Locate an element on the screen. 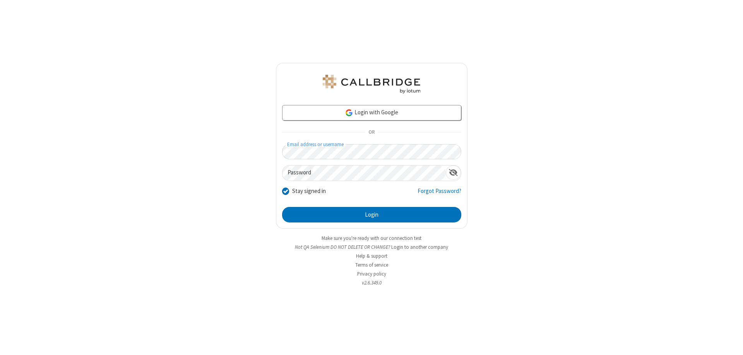 Image resolution: width=743 pixels, height=355 pixels. a: Forgot Password? is located at coordinates (439, 194).